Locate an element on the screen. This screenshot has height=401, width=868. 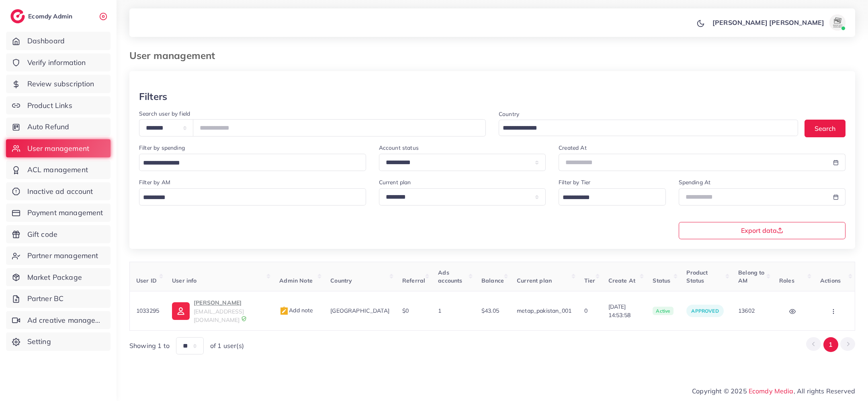
span: Setting is located at coordinates (39, 342).